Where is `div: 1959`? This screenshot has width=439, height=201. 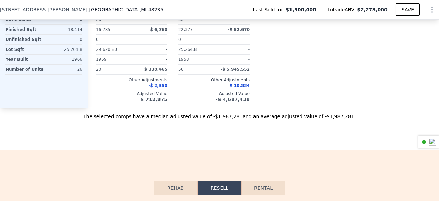 div: 1959 is located at coordinates (113, 59).